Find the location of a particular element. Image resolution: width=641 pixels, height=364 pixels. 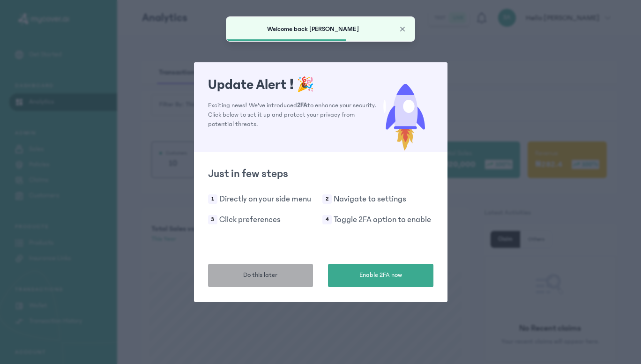

p: Navigate to settings is located at coordinates (370, 199).